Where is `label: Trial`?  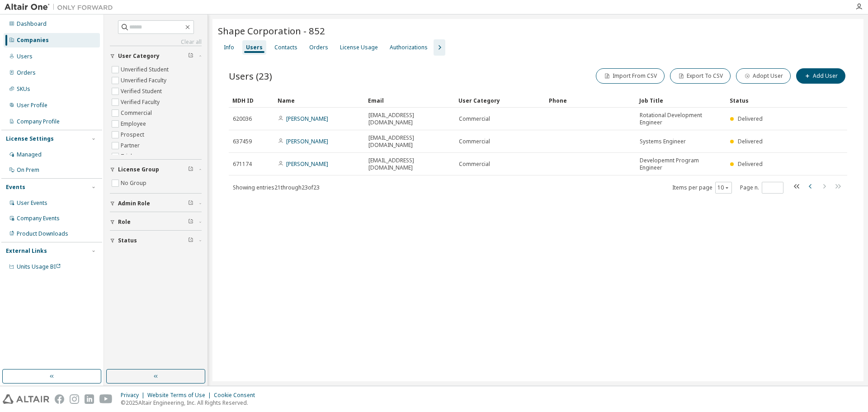 label: Trial is located at coordinates (127, 156).